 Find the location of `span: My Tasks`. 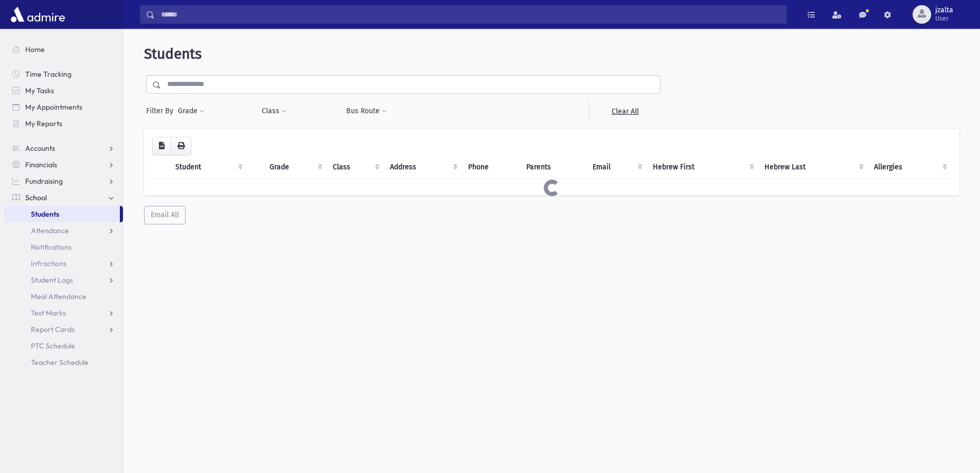

span: My Tasks is located at coordinates (39, 90).